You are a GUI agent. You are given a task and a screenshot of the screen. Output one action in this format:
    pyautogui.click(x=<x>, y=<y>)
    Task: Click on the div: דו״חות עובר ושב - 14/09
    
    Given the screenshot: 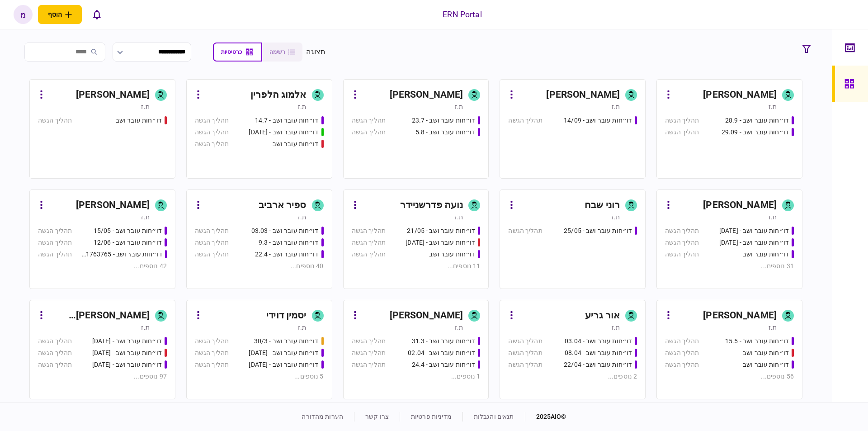 What is the action you would take?
    pyautogui.click(x=597, y=120)
    